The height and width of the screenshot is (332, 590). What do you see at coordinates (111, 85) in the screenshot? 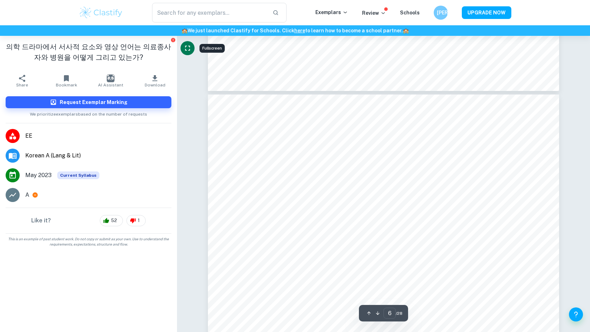
I see `span: AI Assistant` at bounding box center [111, 85].